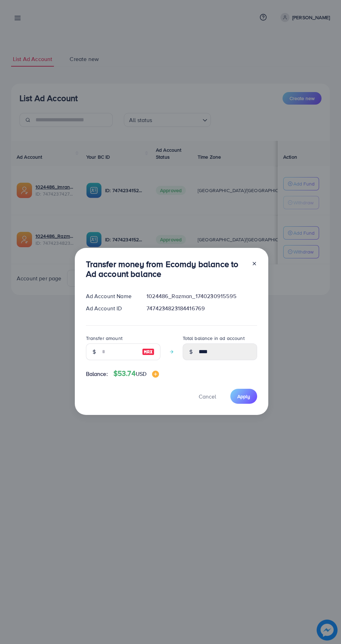  I want to click on span: Cancel, so click(208, 396).